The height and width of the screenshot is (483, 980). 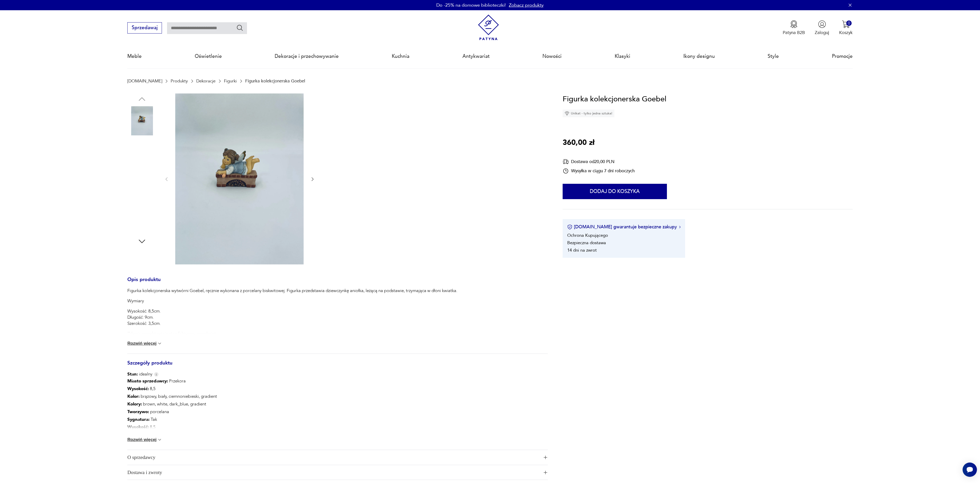 What do you see at coordinates (551, 56) in the screenshot?
I see `a: Nowości` at bounding box center [551, 56].